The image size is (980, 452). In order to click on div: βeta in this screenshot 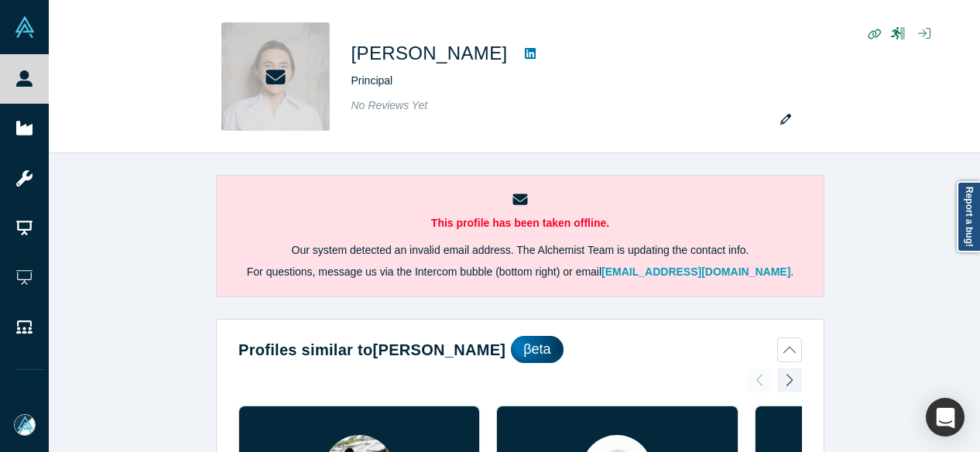, I will do `click(537, 349)`.